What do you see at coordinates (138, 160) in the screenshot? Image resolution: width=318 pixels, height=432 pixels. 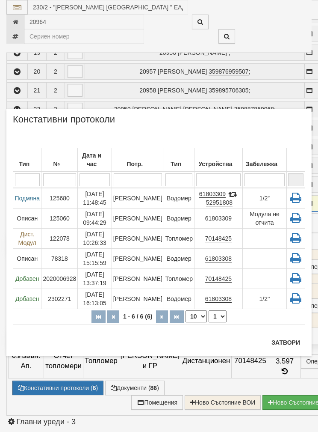 I see `th: Потр.: No sort applied, activate to apply an ascending sort` at bounding box center [138, 160].